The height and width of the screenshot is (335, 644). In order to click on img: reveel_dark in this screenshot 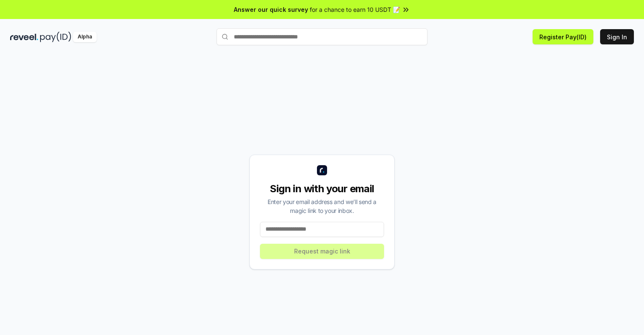, I will do `click(24, 37)`.